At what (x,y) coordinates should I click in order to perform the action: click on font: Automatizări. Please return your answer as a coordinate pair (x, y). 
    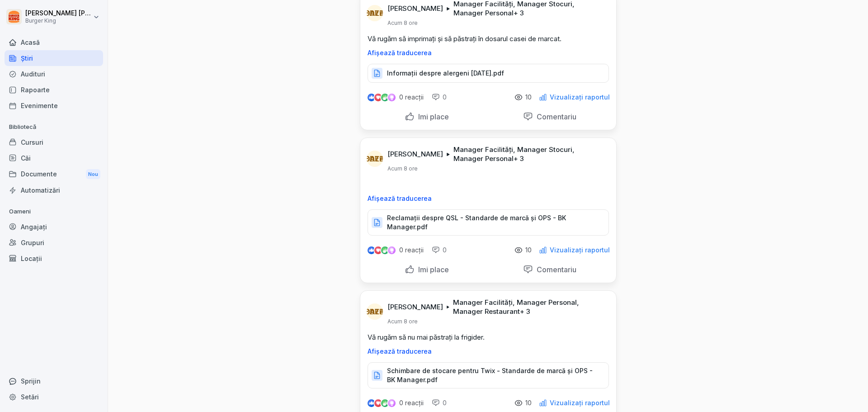
    Looking at the image, I should click on (40, 190).